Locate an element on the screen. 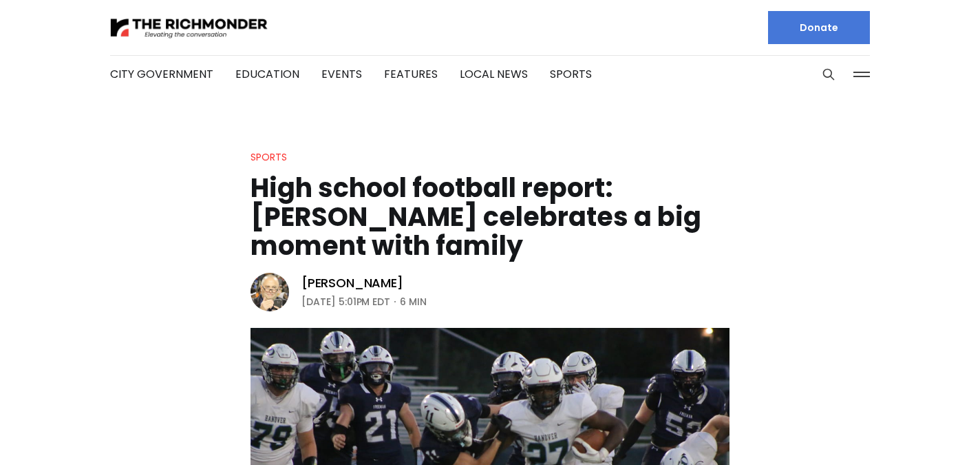 The height and width of the screenshot is (465, 980). a: Donate is located at coordinates (819, 27).